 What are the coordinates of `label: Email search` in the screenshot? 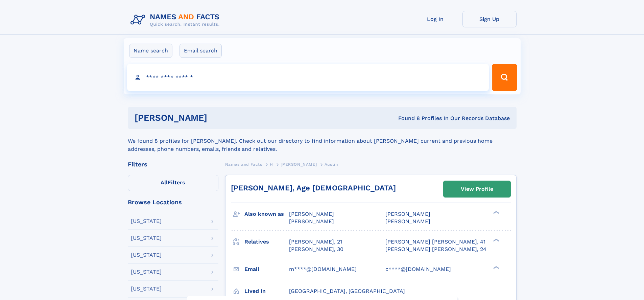 It's located at (200, 51).